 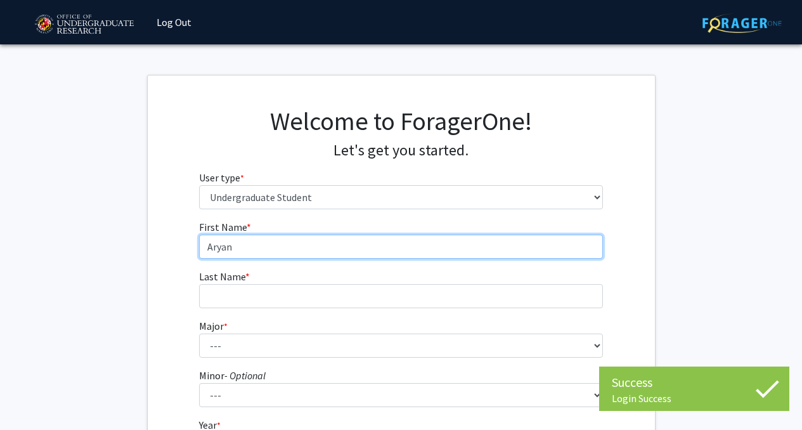 I want to click on div: Success, so click(x=694, y=382).